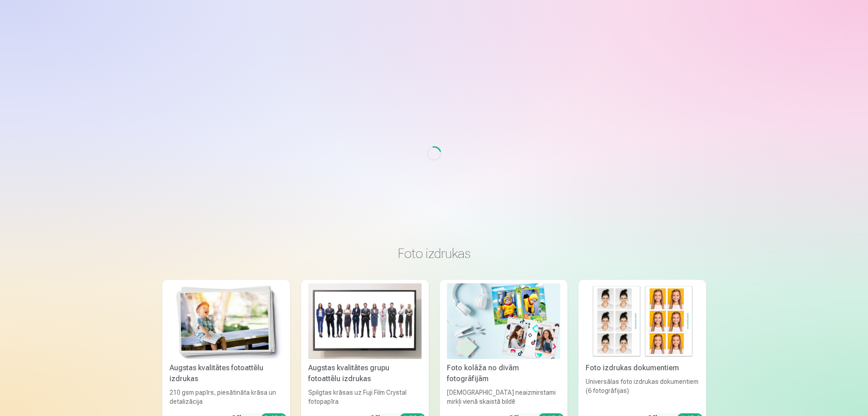  Describe the element at coordinates (364, 321) in the screenshot. I see `img: Augstas kvalitātes grupu fotoattēlu izdrukas` at that location.